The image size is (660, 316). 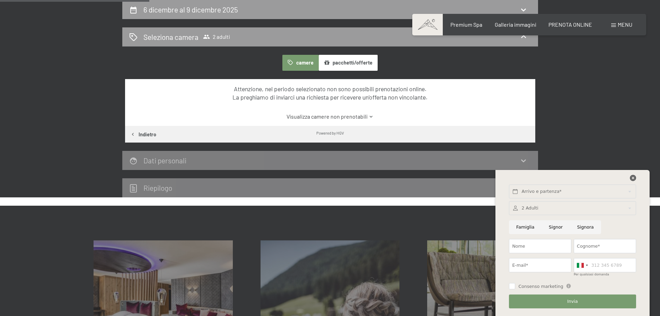 What do you see at coordinates (348, 63) in the screenshot?
I see `button: pacchetti/offerte` at bounding box center [348, 63].